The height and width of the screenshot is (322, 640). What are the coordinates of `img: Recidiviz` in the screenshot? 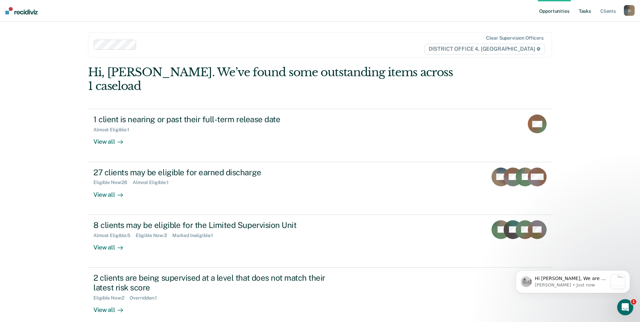 It's located at (21, 11).